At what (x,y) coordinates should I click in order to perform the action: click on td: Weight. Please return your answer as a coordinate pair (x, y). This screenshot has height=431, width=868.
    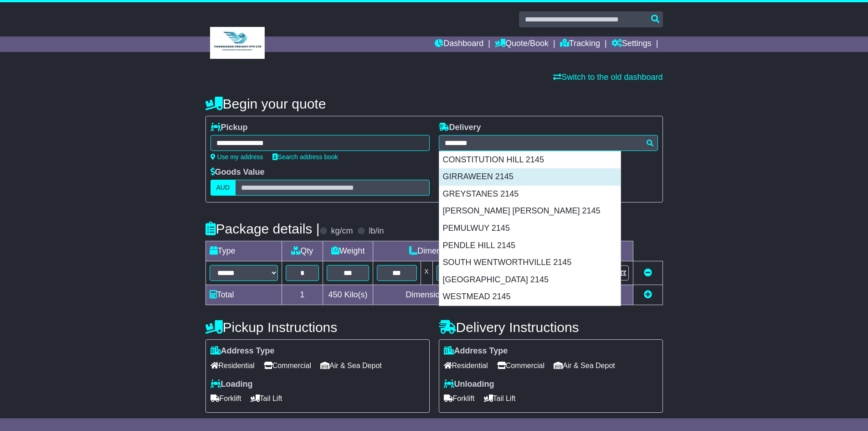
    Looking at the image, I should click on (348, 251).